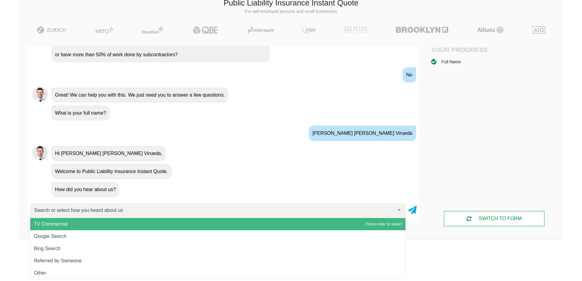 Image resolution: width=582 pixels, height=281 pixels. Describe the element at coordinates (261, 30) in the screenshot. I see `img: Protecsure | Public Liability Insurance` at that location.